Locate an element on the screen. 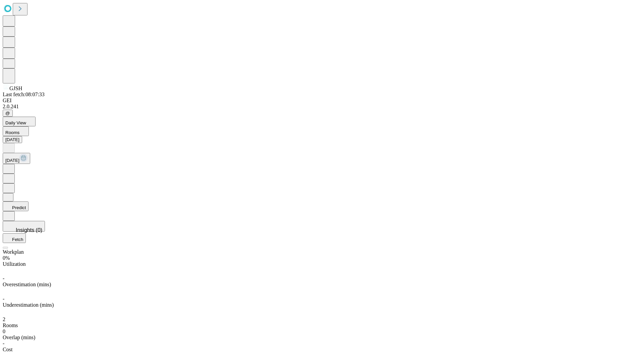  span: Overlap (mins) is located at coordinates (19, 337).